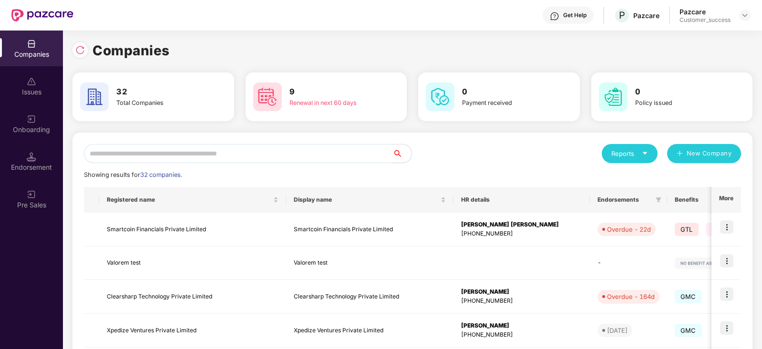 The height and width of the screenshot is (349, 762). What do you see at coordinates (330, 103) in the screenshot?
I see `div: Renewal in next 60 days` at bounding box center [330, 103].